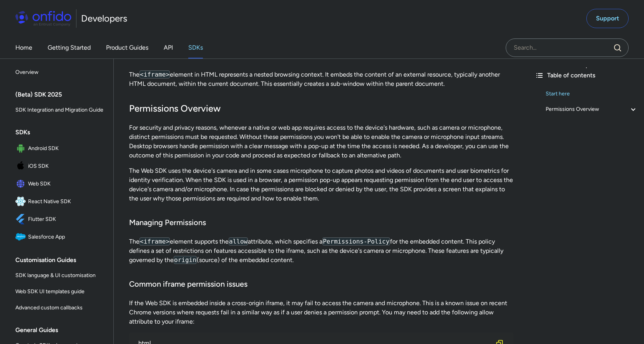  What do you see at coordinates (60, 166) in the screenshot?
I see `a: IconiOS SDKiOS SDK` at bounding box center [60, 166].